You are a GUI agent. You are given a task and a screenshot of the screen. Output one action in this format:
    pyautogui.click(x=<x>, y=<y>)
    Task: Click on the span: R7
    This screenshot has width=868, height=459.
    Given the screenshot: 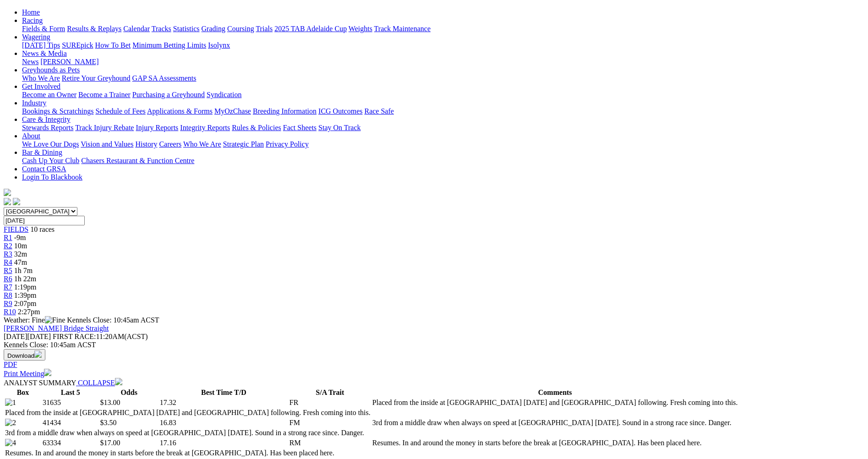 What is the action you would take?
    pyautogui.click(x=8, y=287)
    